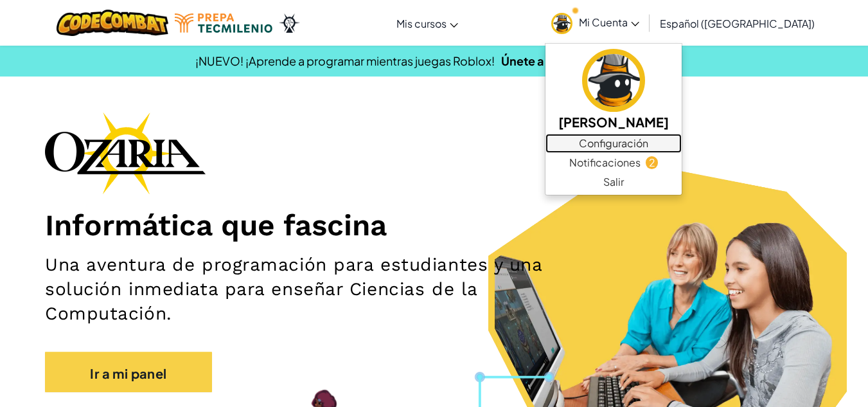 The height and width of the screenshot is (407, 868). Describe the element at coordinates (128, 372) in the screenshot. I see `font: Ir a mi panel` at that location.